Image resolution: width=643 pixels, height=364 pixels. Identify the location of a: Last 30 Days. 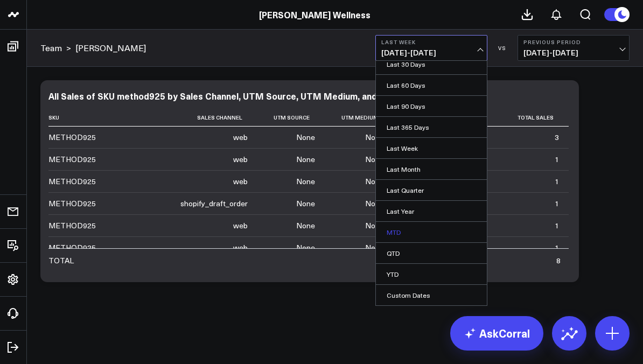
(431, 64).